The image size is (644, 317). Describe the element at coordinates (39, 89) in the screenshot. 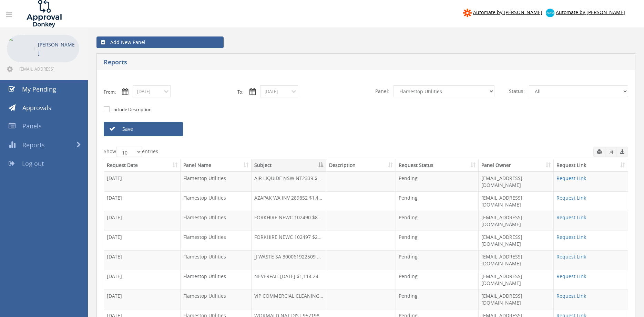

I see `span: My Pending` at that location.